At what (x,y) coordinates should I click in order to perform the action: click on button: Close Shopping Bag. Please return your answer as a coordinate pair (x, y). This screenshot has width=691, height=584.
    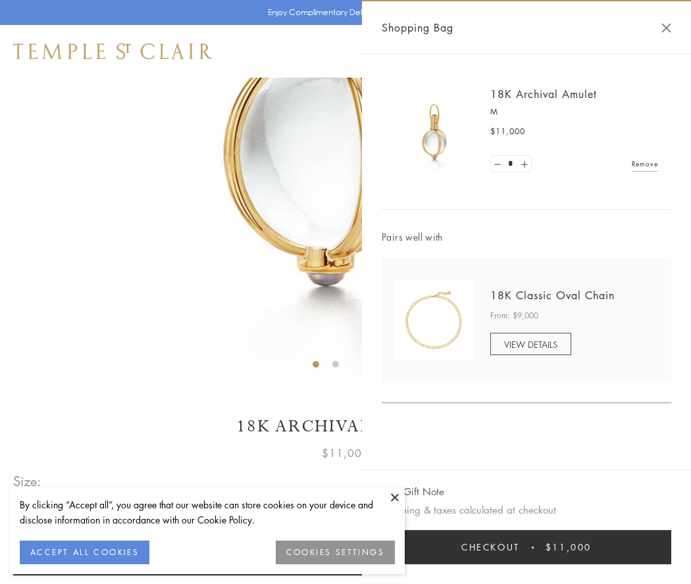
    Looking at the image, I should click on (666, 28).